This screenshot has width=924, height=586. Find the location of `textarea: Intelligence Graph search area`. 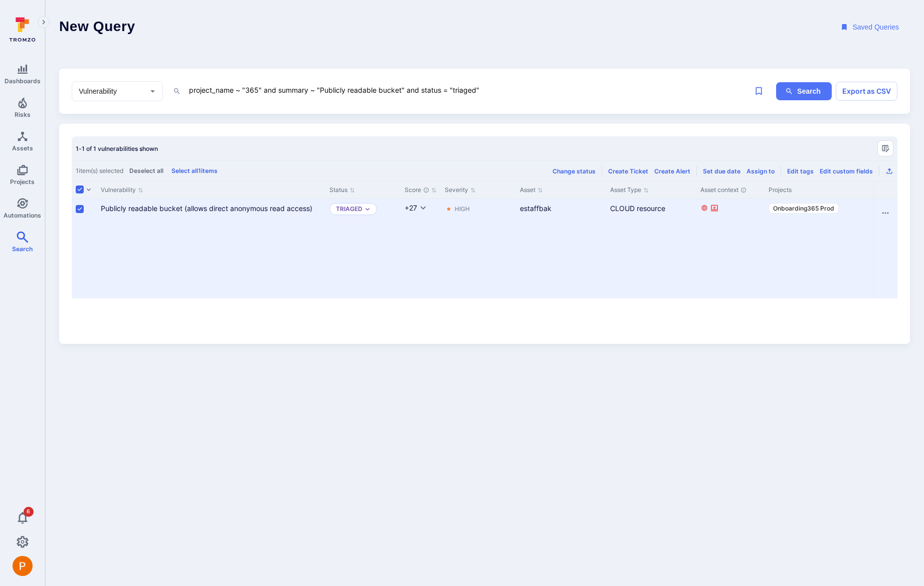

textarea: Intelligence Graph search area is located at coordinates (460, 90).